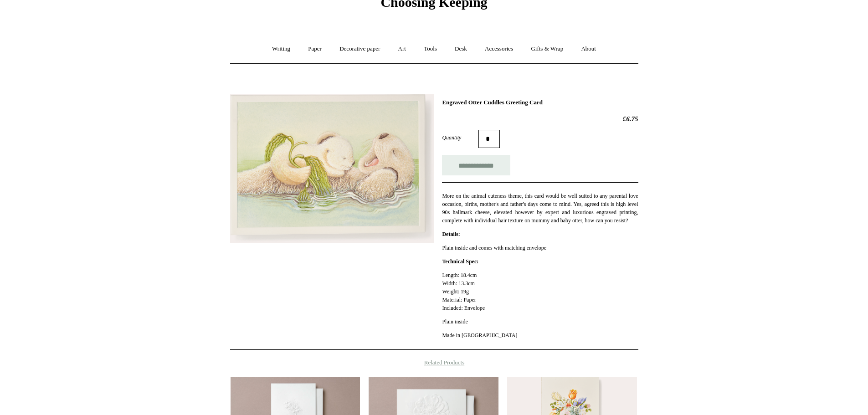 The height and width of the screenshot is (415, 868). I want to click on a: Desk, so click(461, 49).